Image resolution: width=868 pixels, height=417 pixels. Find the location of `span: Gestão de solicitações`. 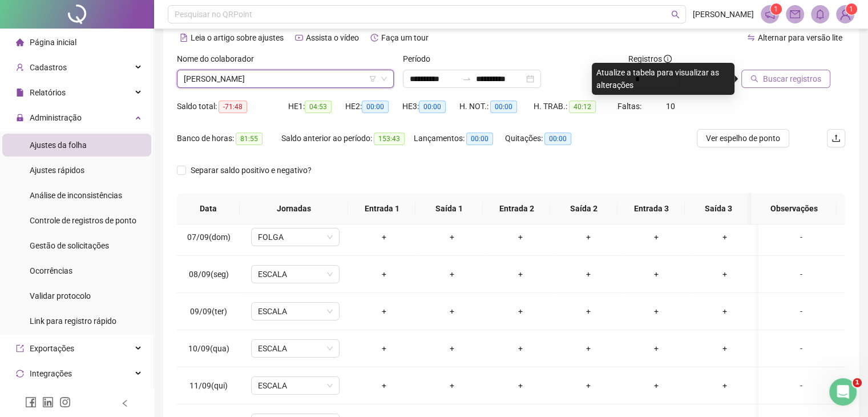

span: Gestão de solicitações is located at coordinates (69, 245).